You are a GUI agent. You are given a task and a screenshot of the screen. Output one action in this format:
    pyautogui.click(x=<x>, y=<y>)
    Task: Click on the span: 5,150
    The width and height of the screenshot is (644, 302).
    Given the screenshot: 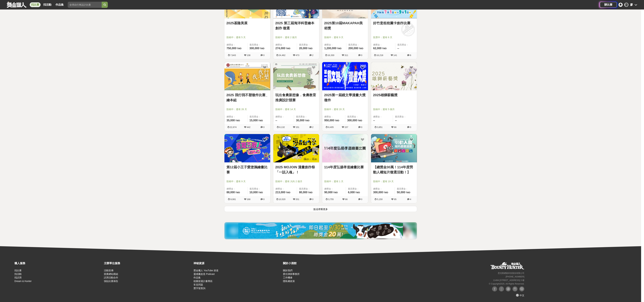 What is the action you would take?
    pyautogui.click(x=380, y=199)
    